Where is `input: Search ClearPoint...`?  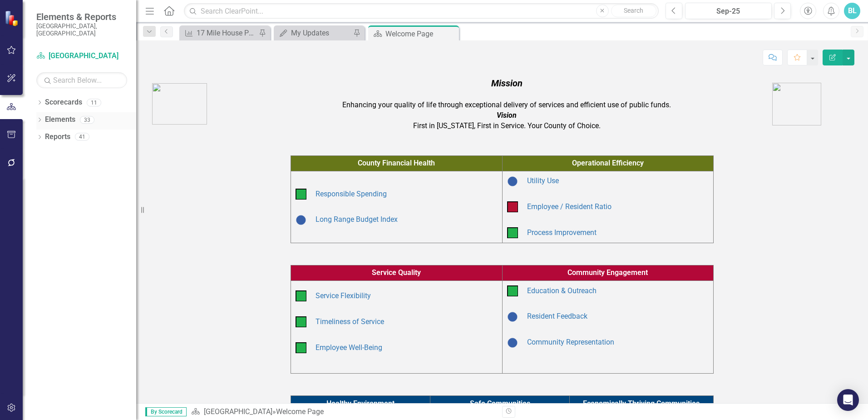 input: Search ClearPoint... is located at coordinates (422, 11).